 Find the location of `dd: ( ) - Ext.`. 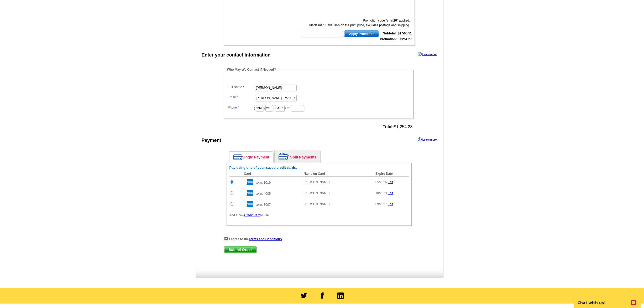

dd: ( ) - Ext. is located at coordinates (319, 108).